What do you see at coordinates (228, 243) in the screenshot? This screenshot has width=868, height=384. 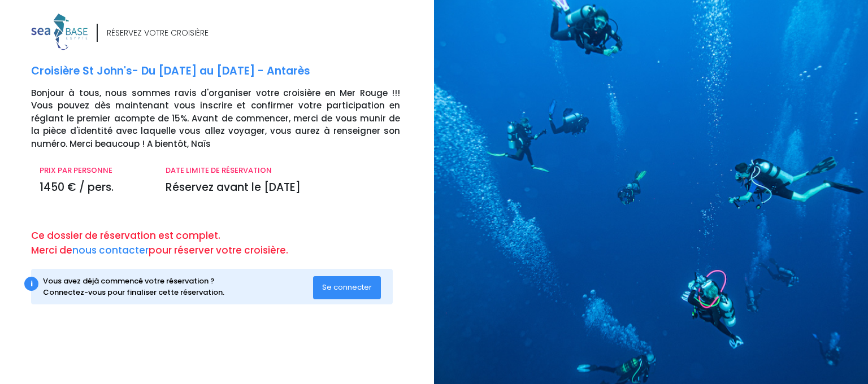 I see `p: Ce dossier de réservation est complet. Merci de pour réserver votre croisière.` at bounding box center [228, 243].